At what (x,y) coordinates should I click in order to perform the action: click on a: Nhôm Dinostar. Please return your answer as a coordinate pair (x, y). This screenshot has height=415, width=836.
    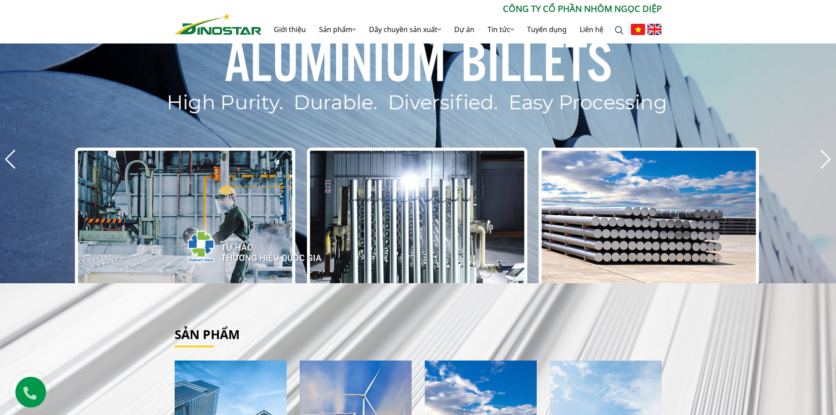
    Looking at the image, I should click on (218, 22).